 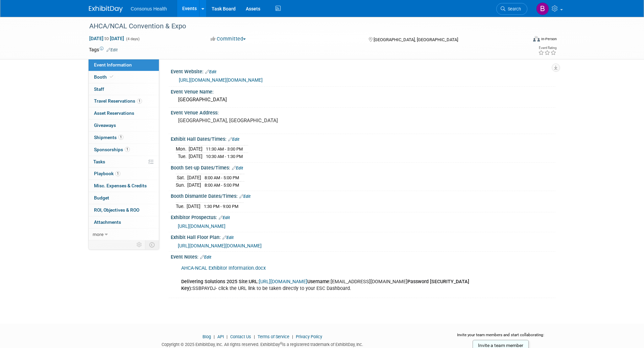 I want to click on span: to, so click(x=107, y=38).